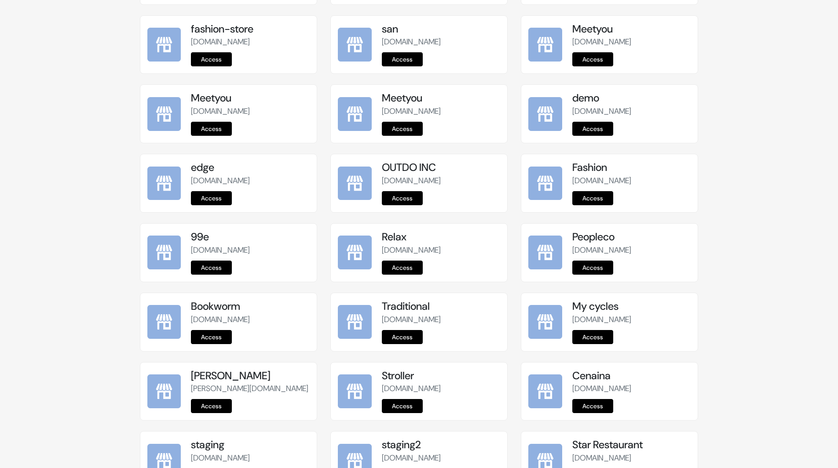 The width and height of the screenshot is (838, 468). I want to click on h5: My cycles, so click(631, 307).